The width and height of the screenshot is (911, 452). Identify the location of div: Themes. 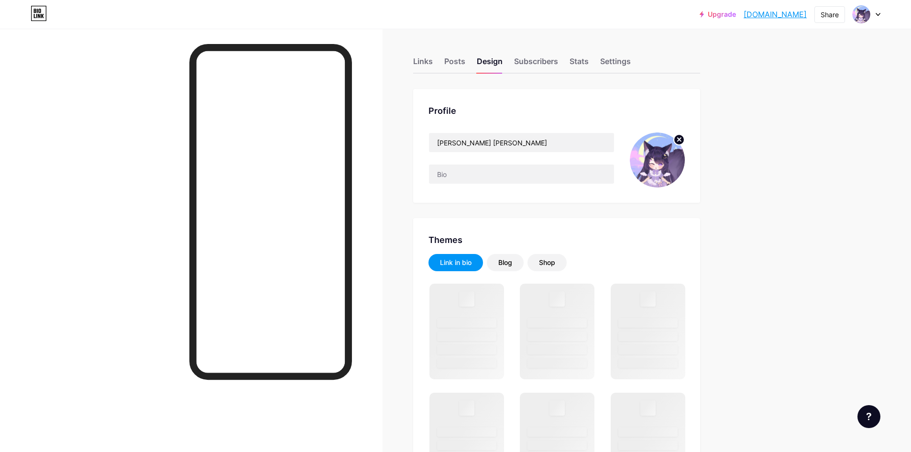
(557, 240).